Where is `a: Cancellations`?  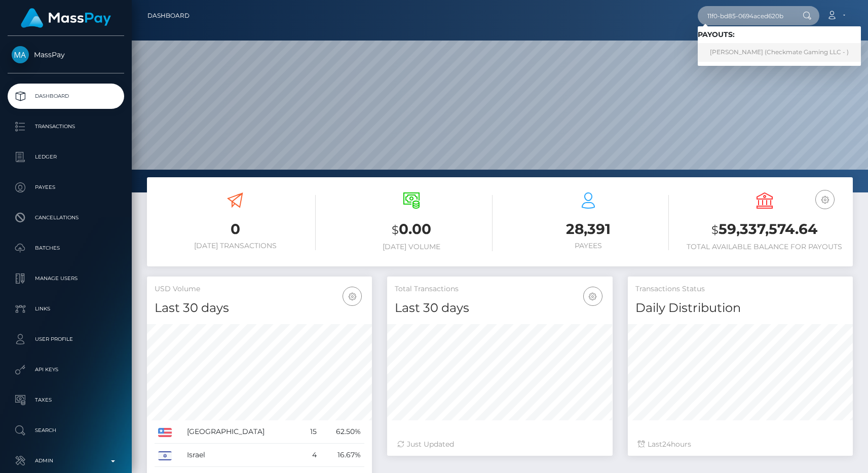
a: Cancellations is located at coordinates (66, 218).